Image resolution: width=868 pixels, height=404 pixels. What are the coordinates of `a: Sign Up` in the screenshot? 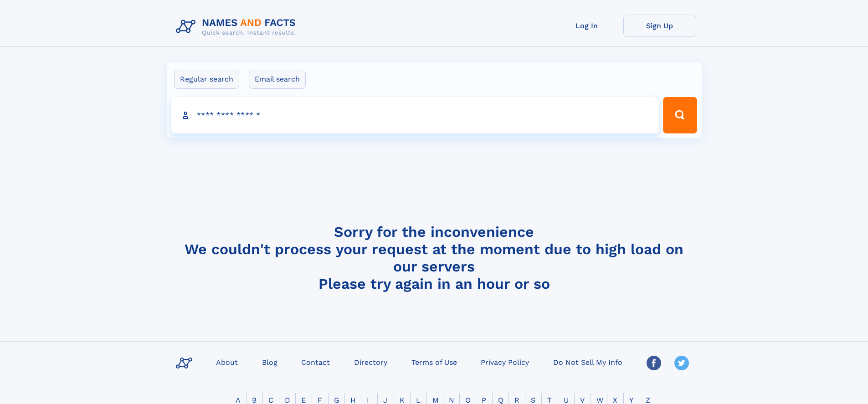 It's located at (660, 26).